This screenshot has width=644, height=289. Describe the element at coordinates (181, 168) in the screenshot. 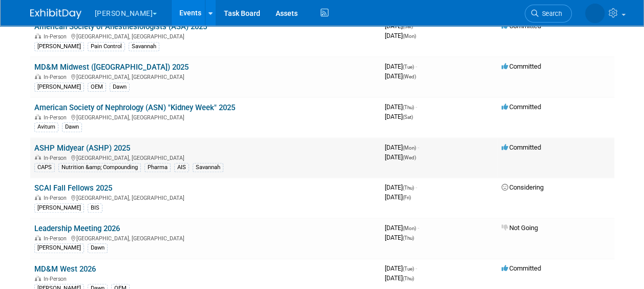

I see `div: AIS` at that location.